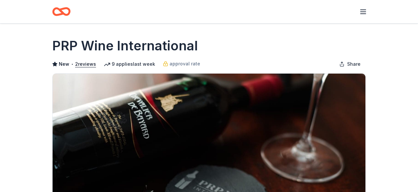 This screenshot has height=192, width=418. Describe the element at coordinates (129, 64) in the screenshot. I see `div: 9 applies last week` at that location.